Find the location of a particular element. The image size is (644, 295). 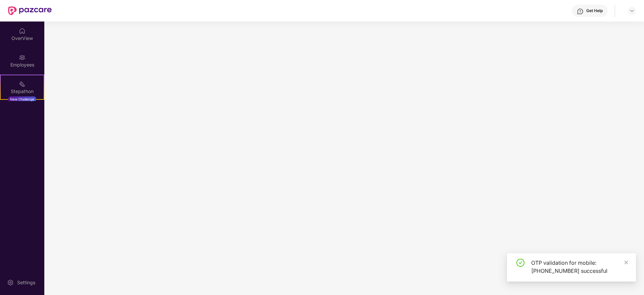

span: close is located at coordinates (626, 263).